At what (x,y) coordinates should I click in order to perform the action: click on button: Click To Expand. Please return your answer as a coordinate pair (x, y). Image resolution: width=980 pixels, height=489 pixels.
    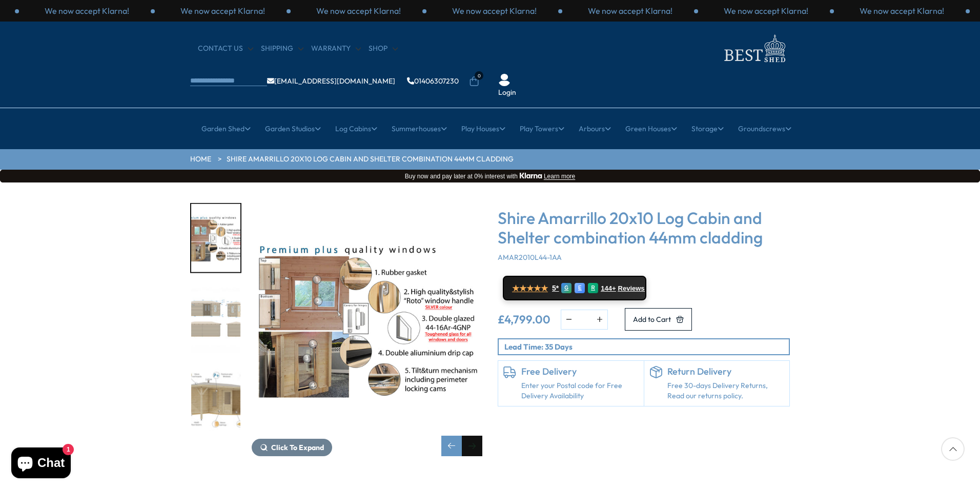
    Looking at the image, I should click on (292, 448).